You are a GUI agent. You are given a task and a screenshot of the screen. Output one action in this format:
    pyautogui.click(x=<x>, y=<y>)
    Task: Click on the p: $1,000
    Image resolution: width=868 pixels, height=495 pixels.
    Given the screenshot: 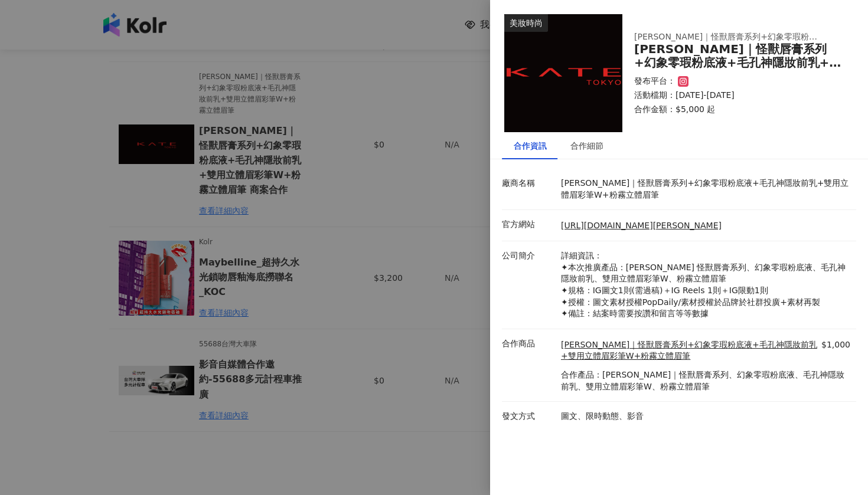 What is the action you would take?
    pyautogui.click(x=835, y=350)
    